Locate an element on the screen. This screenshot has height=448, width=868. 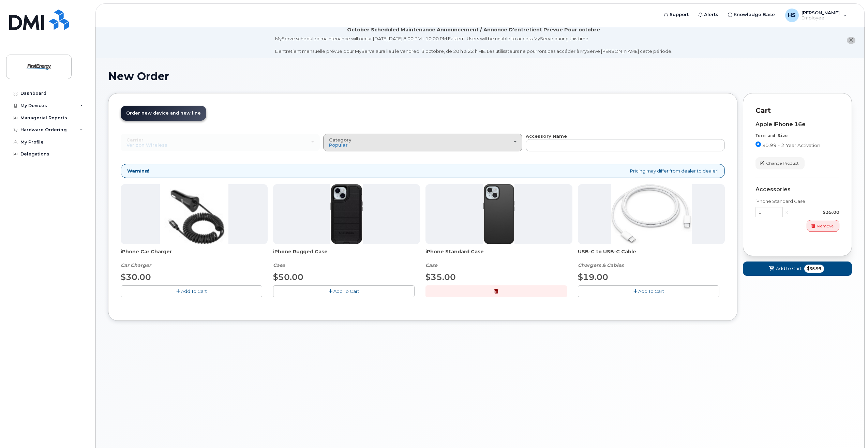
button: Remove is located at coordinates (823, 225).